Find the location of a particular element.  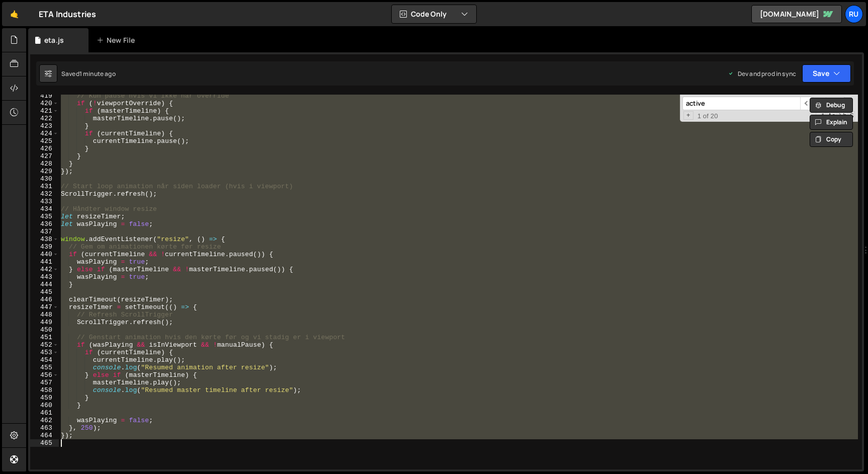

a: Ru is located at coordinates (854, 14).